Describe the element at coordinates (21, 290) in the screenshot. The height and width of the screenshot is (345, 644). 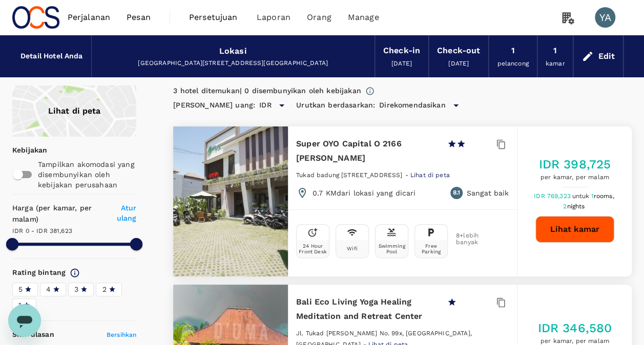
I see `span: 5` at that location.